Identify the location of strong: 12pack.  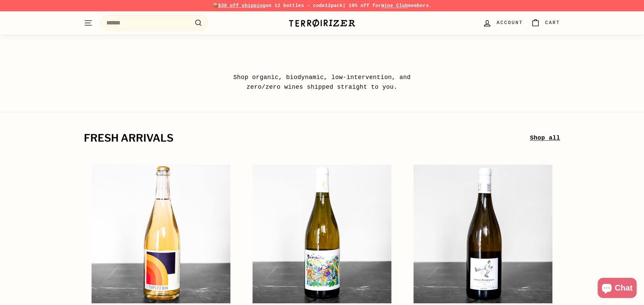
(334, 6).